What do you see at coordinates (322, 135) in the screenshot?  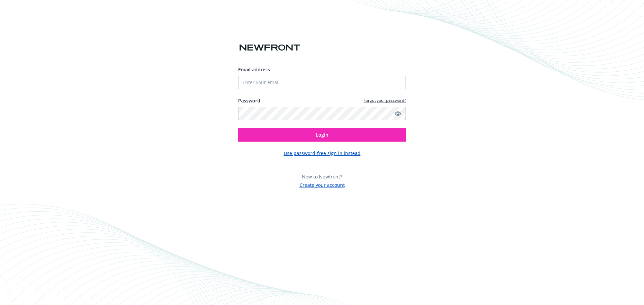 I see `span: Login` at bounding box center [322, 135].